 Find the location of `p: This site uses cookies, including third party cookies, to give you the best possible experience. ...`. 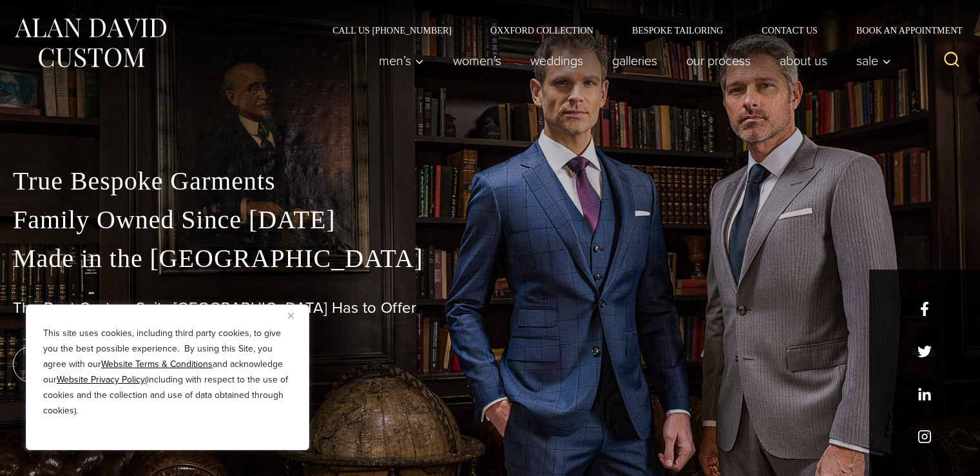

p: This site uses cookies, including third party cookies, to give you the best possible experience. ... is located at coordinates (168, 372).